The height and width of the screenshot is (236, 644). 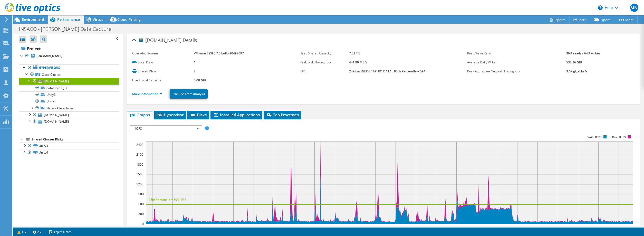 I want to click on text: 1500, so click(x=140, y=174).